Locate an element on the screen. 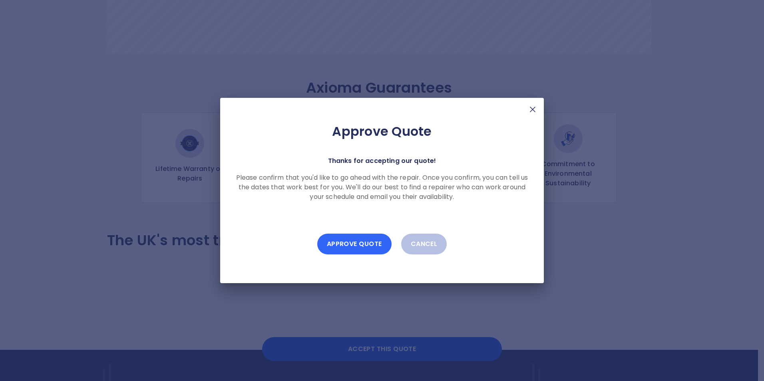  button: Cancel is located at coordinates (424, 244).